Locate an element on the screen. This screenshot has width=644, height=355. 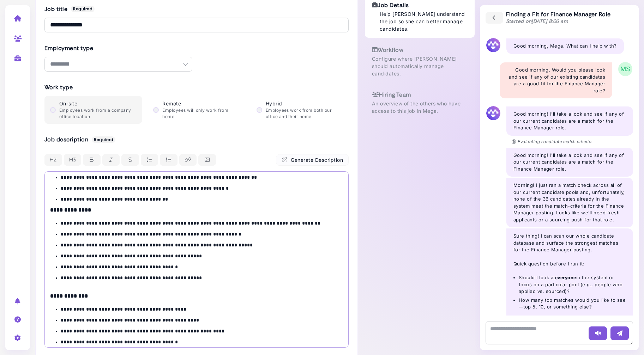
h3: Job title is located at coordinates (196, 9).